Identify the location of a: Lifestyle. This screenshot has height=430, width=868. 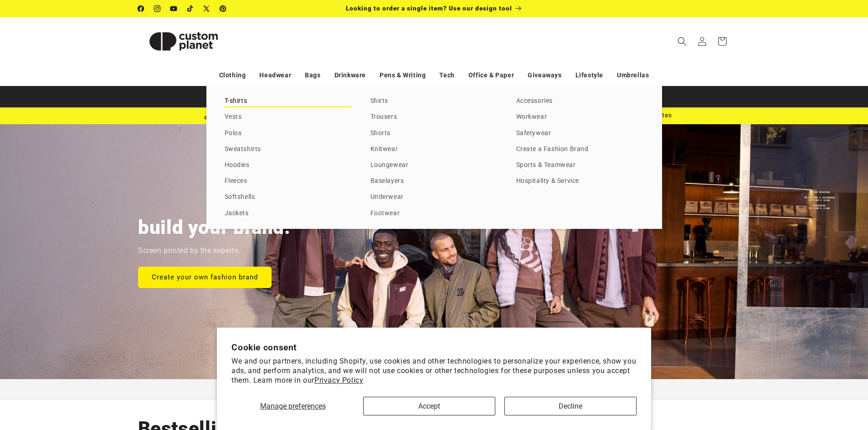
(589, 75).